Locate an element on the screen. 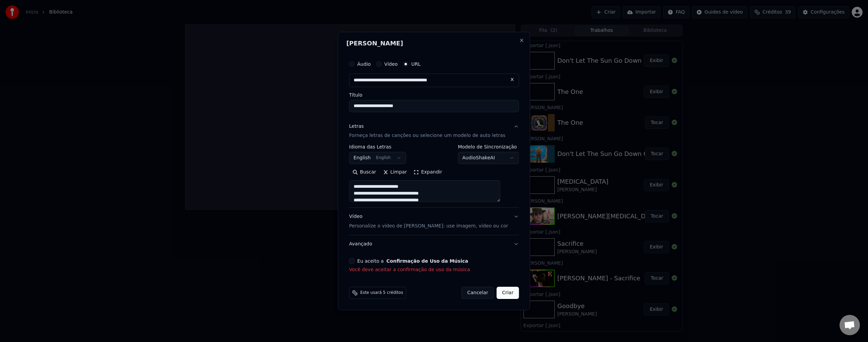  p: Você deve aceitar a confirmação de uso da música is located at coordinates (434, 270).